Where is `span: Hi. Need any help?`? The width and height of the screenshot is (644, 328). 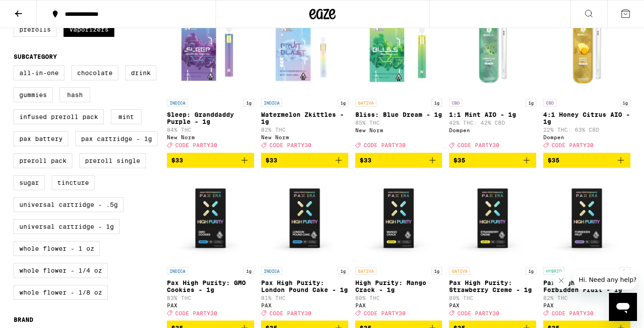 span: Hi. Need any help? is located at coordinates (34, 9).